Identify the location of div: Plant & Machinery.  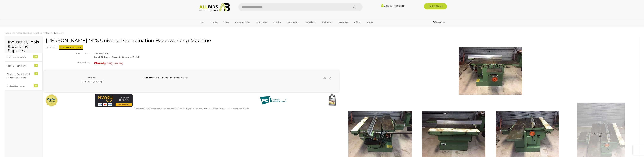
(20, 66).